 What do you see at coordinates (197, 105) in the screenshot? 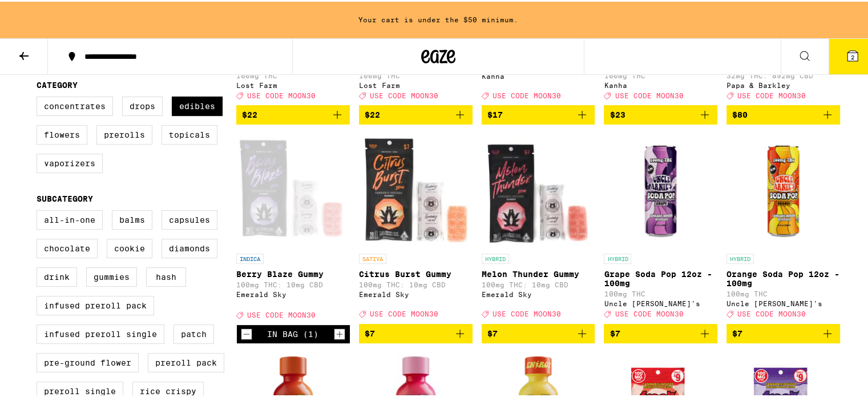
I see `label: Edibles` at bounding box center [197, 105].